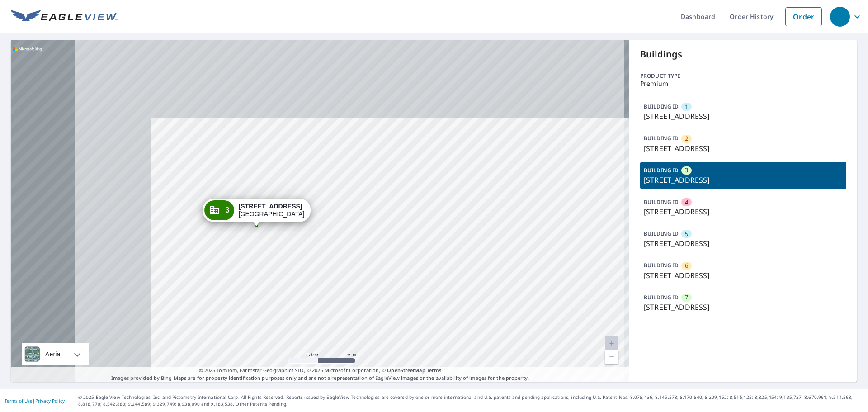 The image size is (868, 412). What do you see at coordinates (471, 400) in the screenshot?
I see `p: © 2025 Eagle View Technologies, Inc. and Pictometry International Corp. All Rights Reserved. Repo...` at bounding box center [471, 400].